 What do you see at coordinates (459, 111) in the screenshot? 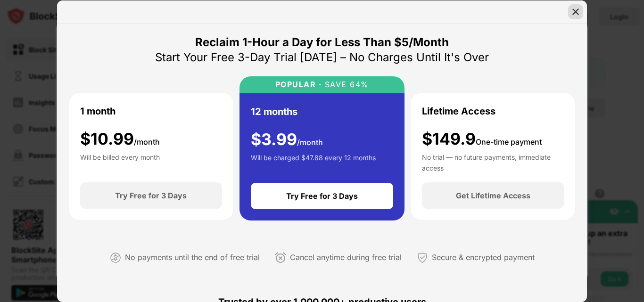
I see `div: Lifetime Access` at bounding box center [459, 111].